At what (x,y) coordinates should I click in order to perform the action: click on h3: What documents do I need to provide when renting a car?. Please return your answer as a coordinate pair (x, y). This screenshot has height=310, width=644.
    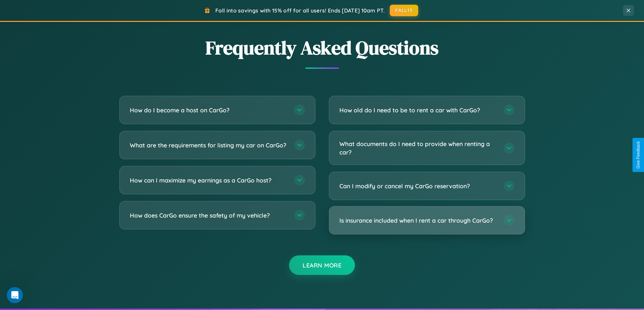
    Looking at the image, I should click on (419, 148).